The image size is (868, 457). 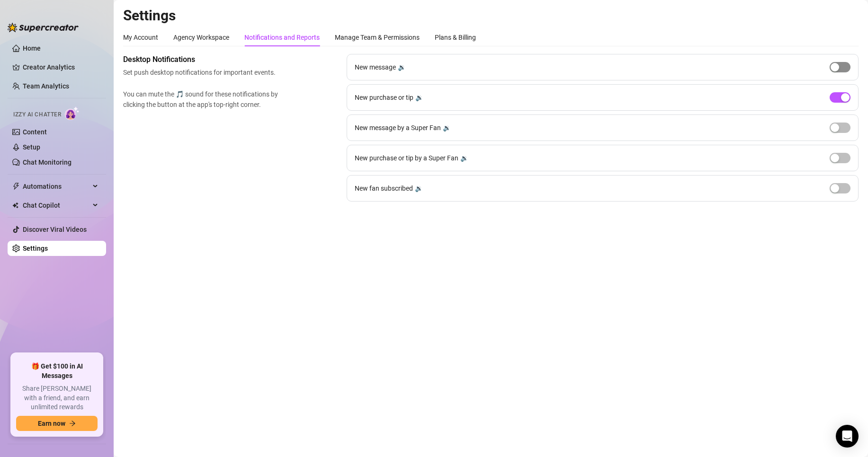 I want to click on span: New purchase or tip by a Super Fan, so click(x=406, y=158).